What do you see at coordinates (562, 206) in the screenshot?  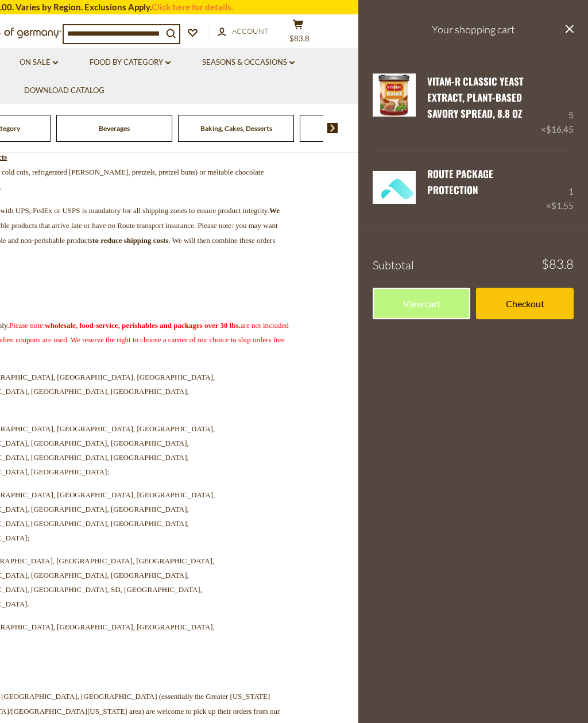 I see `span: $1.55` at bounding box center [562, 206].